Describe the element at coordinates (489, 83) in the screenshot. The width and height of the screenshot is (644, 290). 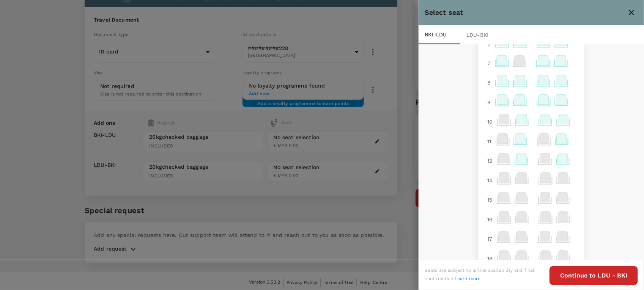
I see `div: 8` at that location.